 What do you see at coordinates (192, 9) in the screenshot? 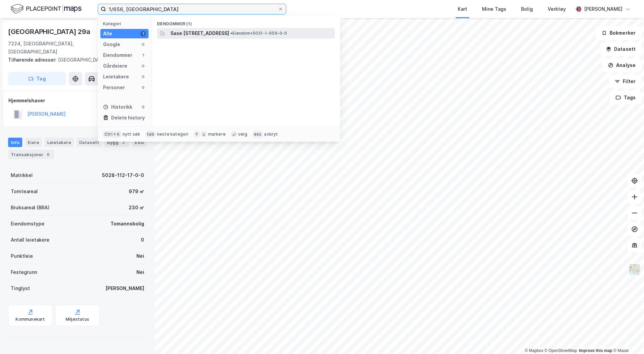
I see `input: Søk på adresse, matrikkel, gårdeiere, leietakere eller personer` at bounding box center [192, 9].